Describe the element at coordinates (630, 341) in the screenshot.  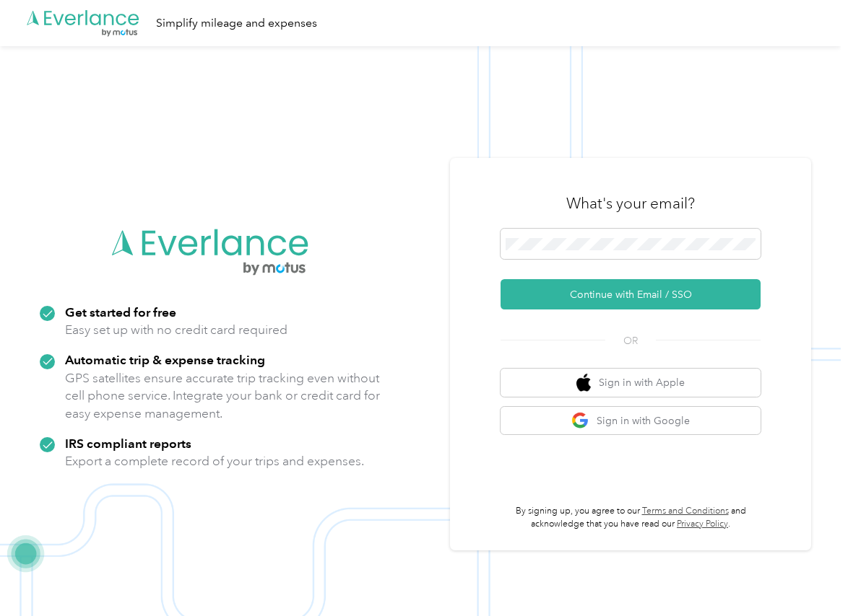
I see `span: OR` at that location.